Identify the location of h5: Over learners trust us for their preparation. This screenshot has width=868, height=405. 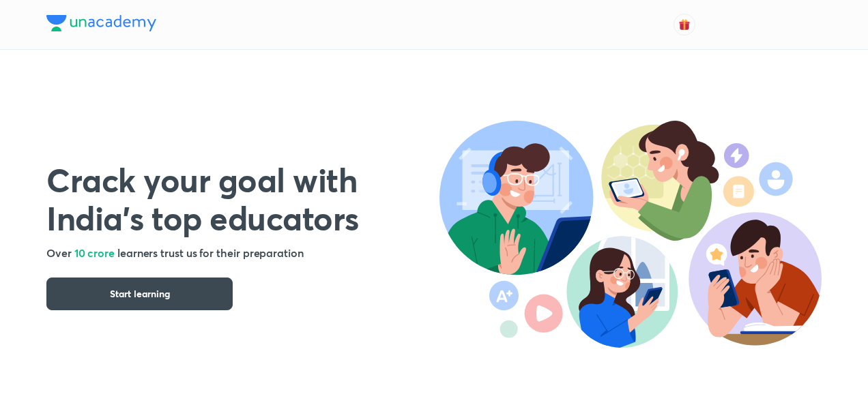
(243, 253).